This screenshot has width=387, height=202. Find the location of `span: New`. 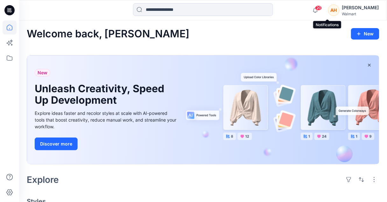

span: New is located at coordinates (42, 73).